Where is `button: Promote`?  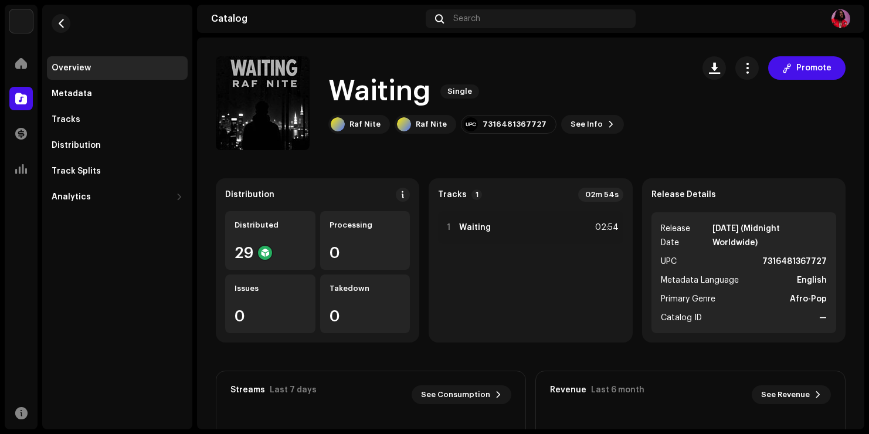 button: Promote is located at coordinates (807, 68).